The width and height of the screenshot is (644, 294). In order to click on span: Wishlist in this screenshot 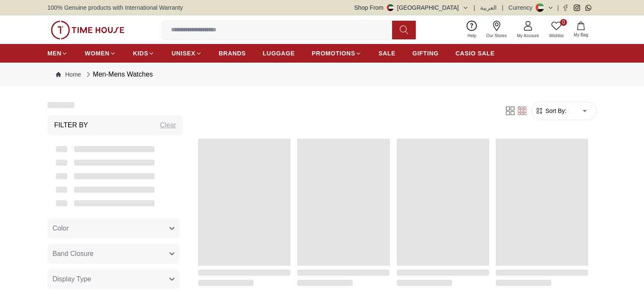, I will do `click(556, 35)`.